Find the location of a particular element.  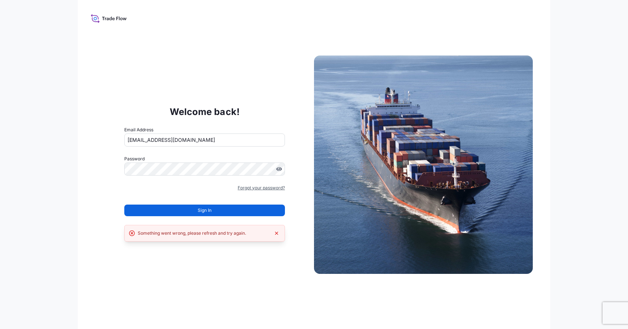

label: Email Address is located at coordinates (139, 130).